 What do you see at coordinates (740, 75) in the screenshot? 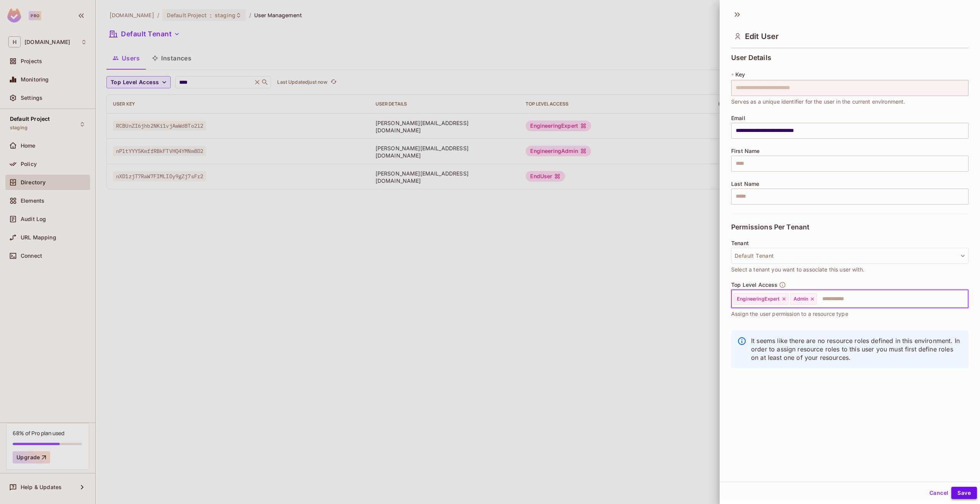
I see `span: Key` at bounding box center [740, 75].